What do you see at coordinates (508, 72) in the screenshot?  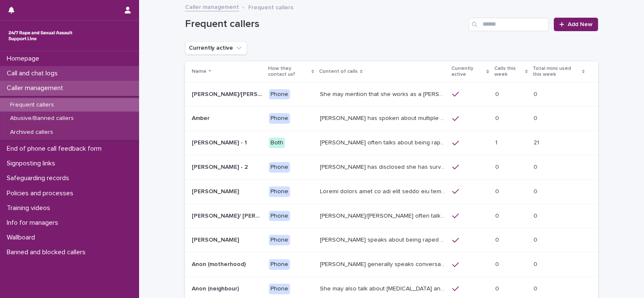 I see `p: Calls this week` at bounding box center [508, 72].